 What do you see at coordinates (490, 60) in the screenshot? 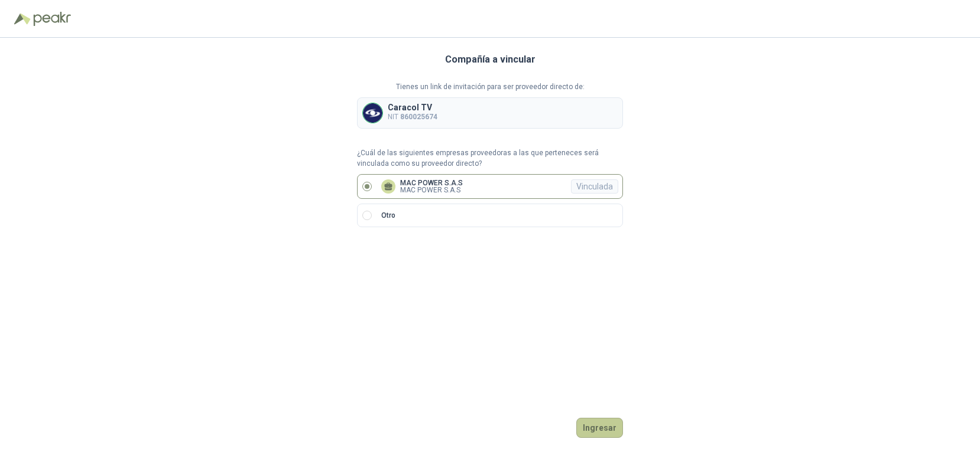
I see `h3: Compañía a vincular` at bounding box center [490, 60].